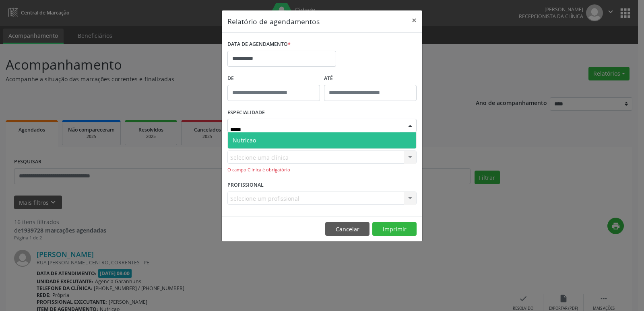 The width and height of the screenshot is (644, 311). What do you see at coordinates (347, 229) in the screenshot?
I see `button: Cancelar` at bounding box center [347, 229].